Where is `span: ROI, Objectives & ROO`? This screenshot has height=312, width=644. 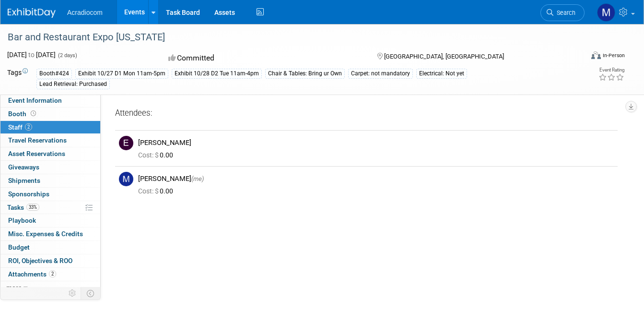
span: ROI, Objectives & ROO is located at coordinates (40, 261).